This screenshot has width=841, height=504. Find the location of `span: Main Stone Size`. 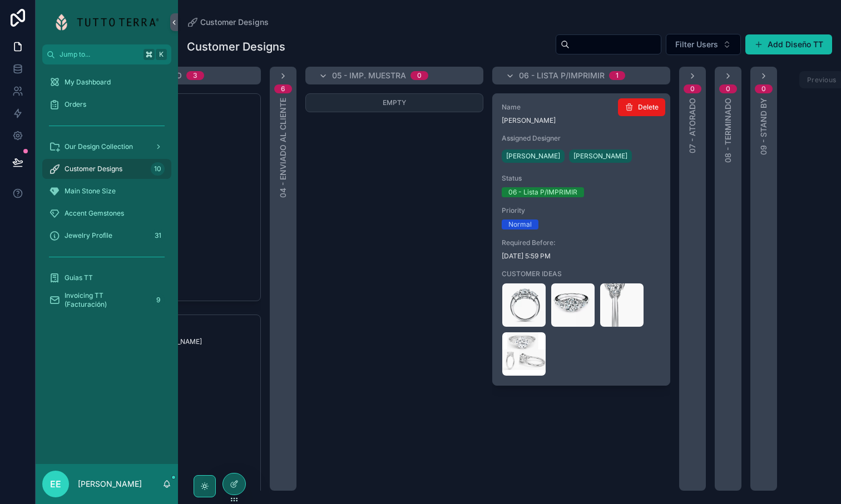

span: Main Stone Size is located at coordinates (90, 192).